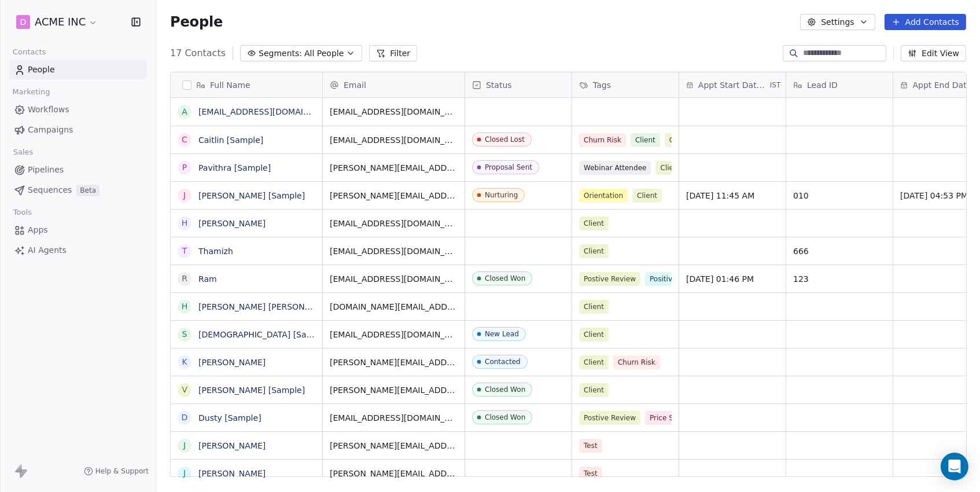 This screenshot has height=492, width=980. What do you see at coordinates (505, 139) in the screenshot?
I see `div: Closed Lost` at bounding box center [505, 139].